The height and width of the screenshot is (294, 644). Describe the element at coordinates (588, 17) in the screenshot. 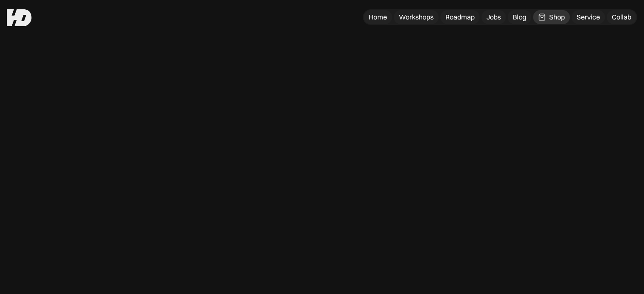

I see `a: Service` at that location.